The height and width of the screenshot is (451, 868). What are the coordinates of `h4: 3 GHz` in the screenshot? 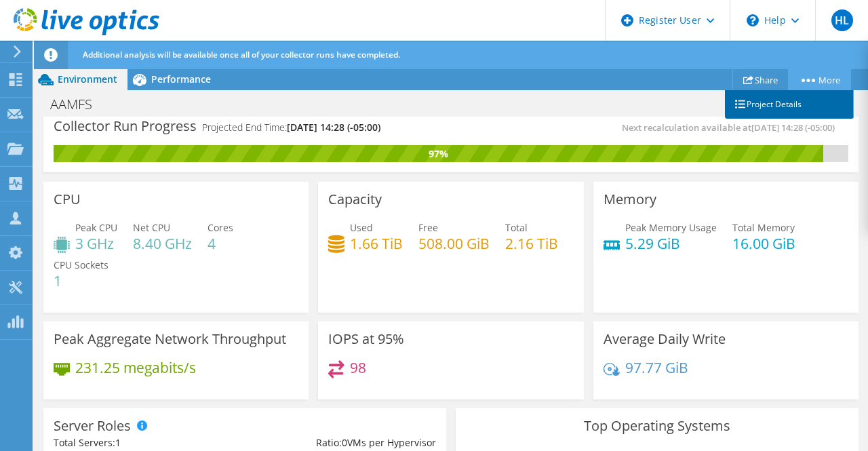 It's located at (97, 244).